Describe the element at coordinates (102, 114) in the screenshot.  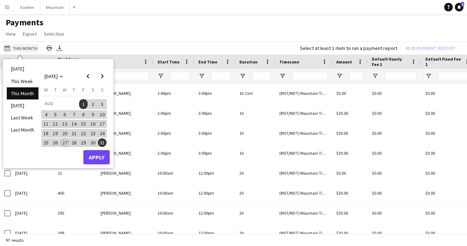
I see `button: 10-08-2025` at that location.